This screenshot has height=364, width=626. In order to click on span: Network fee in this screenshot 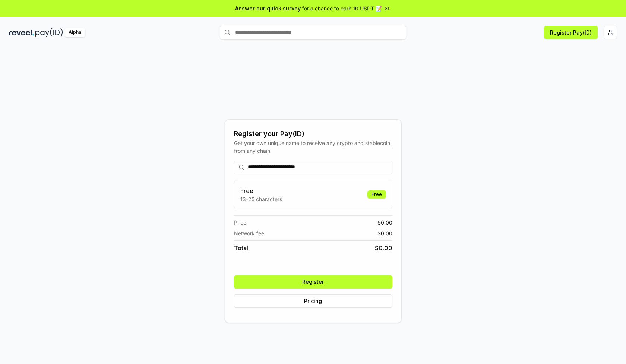, I will do `click(249, 233)`.